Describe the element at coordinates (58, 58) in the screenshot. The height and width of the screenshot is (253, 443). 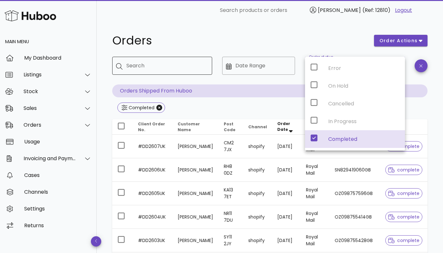
I see `div: My Dashboard` at that location.